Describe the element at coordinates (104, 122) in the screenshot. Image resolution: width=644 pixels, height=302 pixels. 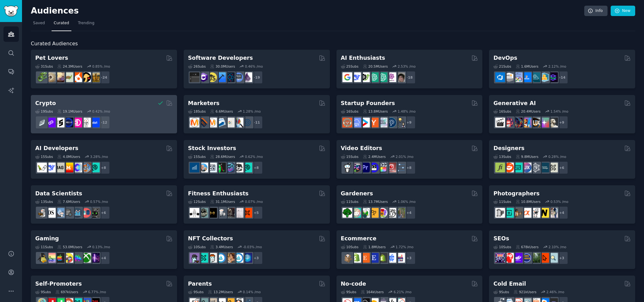
I see `div: + 12` at that location.